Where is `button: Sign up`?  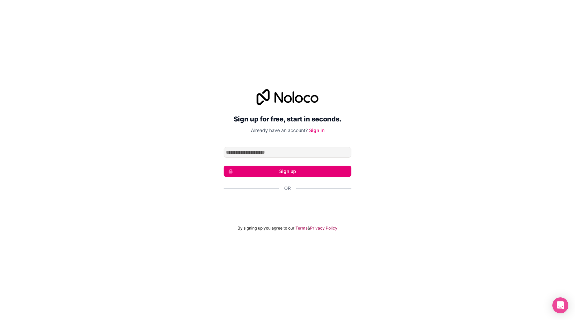 button: Sign up is located at coordinates (287, 171).